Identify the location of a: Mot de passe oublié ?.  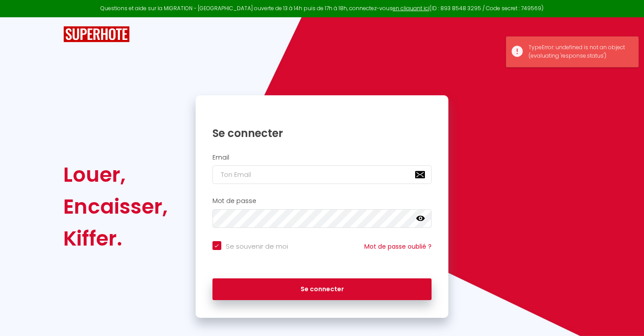
(398, 246).